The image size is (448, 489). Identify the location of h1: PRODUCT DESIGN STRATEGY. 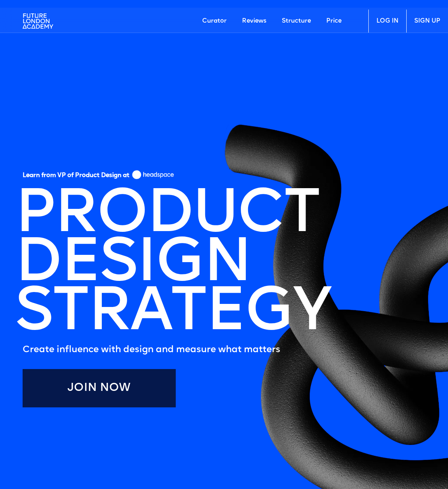
(173, 265).